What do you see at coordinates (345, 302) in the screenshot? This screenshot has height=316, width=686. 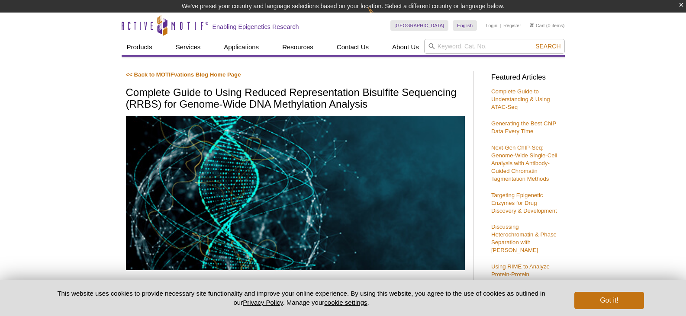 I see `button: cookie settings` at bounding box center [345, 302].